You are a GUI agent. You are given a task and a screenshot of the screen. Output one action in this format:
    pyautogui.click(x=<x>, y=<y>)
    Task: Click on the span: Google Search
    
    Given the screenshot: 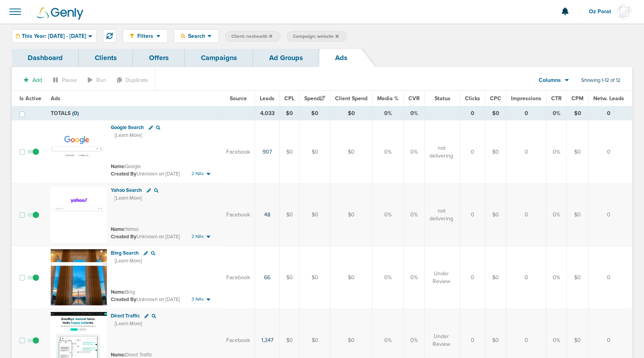 What is the action you would take?
    pyautogui.click(x=127, y=127)
    